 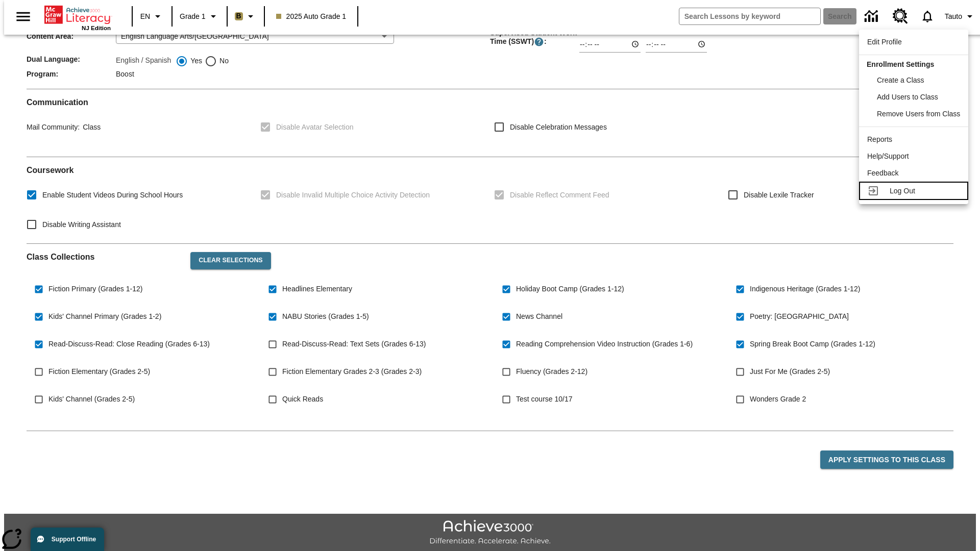 What do you see at coordinates (883, 173) in the screenshot?
I see `span: Feedback` at bounding box center [883, 173].